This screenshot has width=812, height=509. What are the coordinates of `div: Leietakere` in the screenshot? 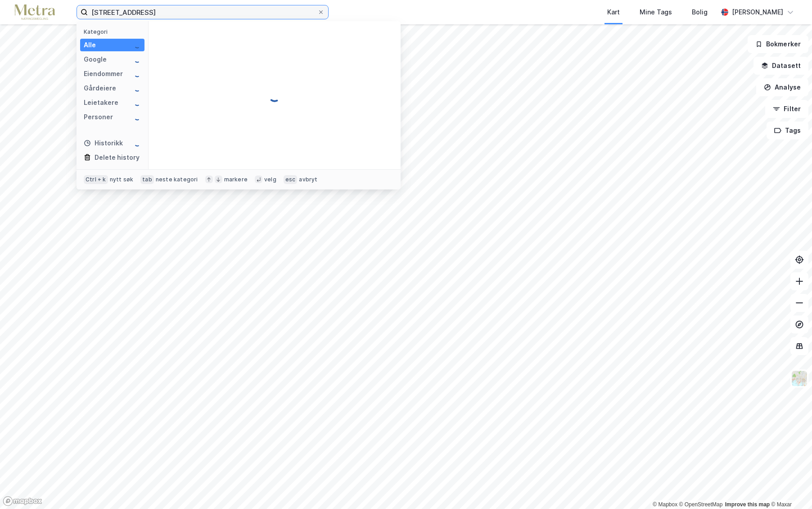 It's located at (101, 103).